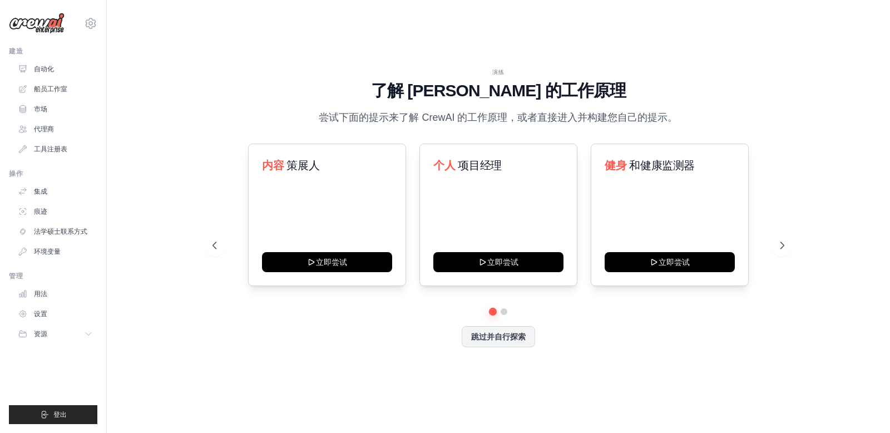 The height and width of the screenshot is (433, 890). What do you see at coordinates (53, 414) in the screenshot?
I see `button: 登出` at bounding box center [53, 414].